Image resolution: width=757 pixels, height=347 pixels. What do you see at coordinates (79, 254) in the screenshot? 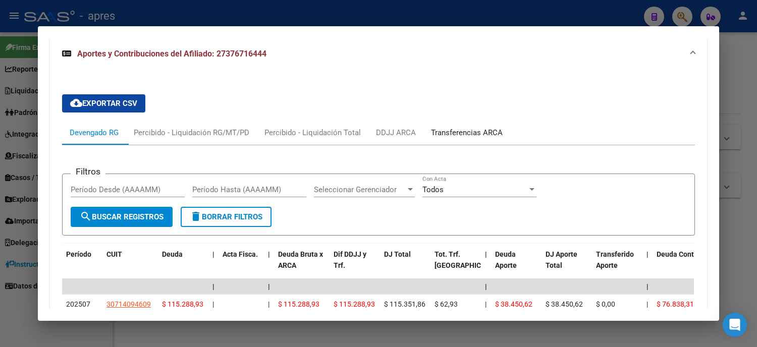
I see `span: Período` at bounding box center [79, 254].